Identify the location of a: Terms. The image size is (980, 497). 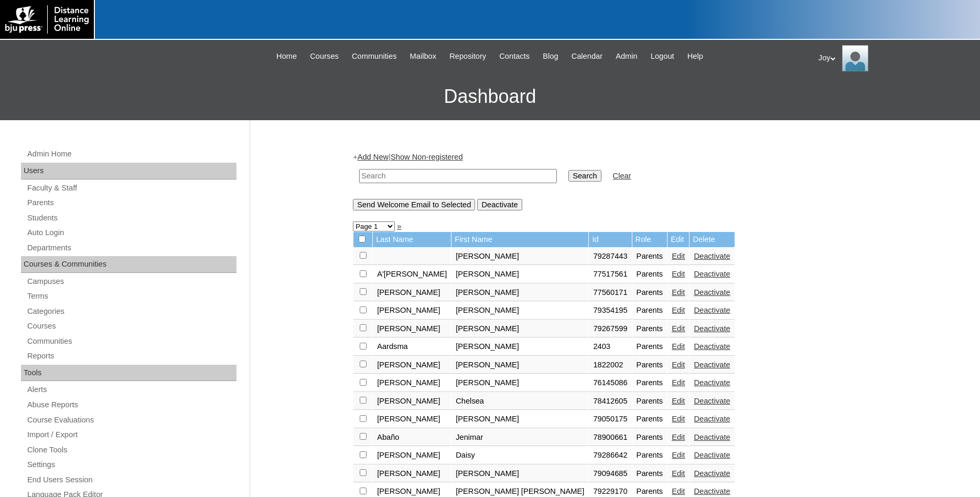
(131, 296).